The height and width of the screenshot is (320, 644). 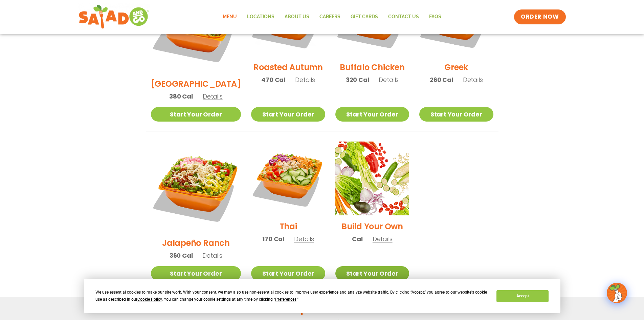 I want to click on a: FAQs, so click(x=435, y=17).